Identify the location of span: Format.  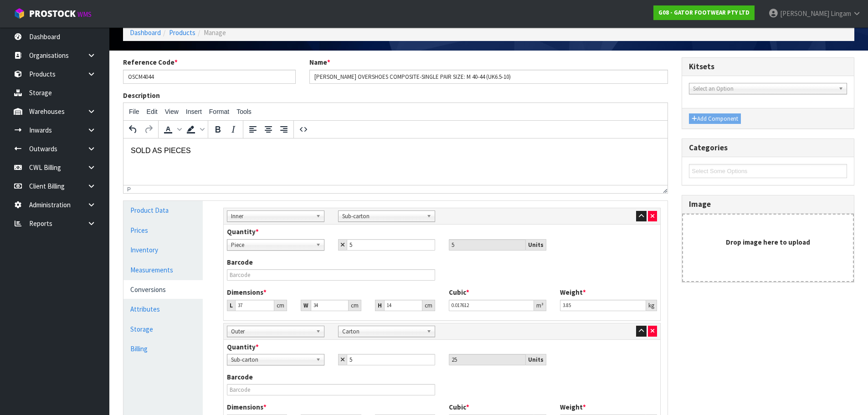
(219, 112).